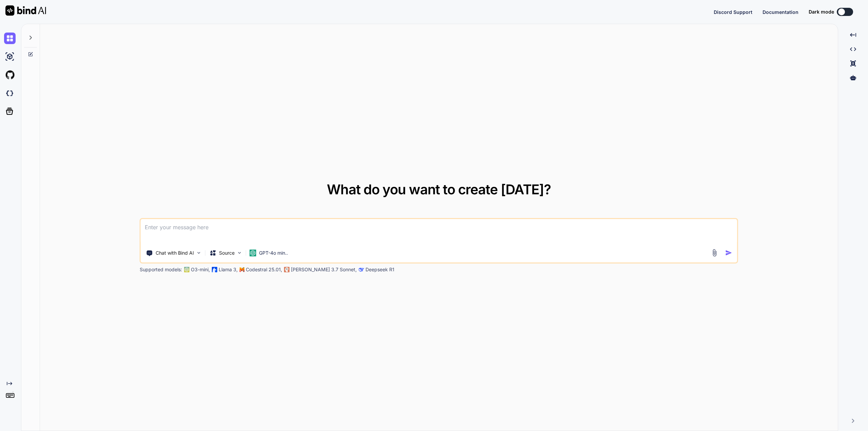 The height and width of the screenshot is (431, 868). What do you see at coordinates (201, 270) in the screenshot?
I see `p: O3-mini,` at bounding box center [201, 270].